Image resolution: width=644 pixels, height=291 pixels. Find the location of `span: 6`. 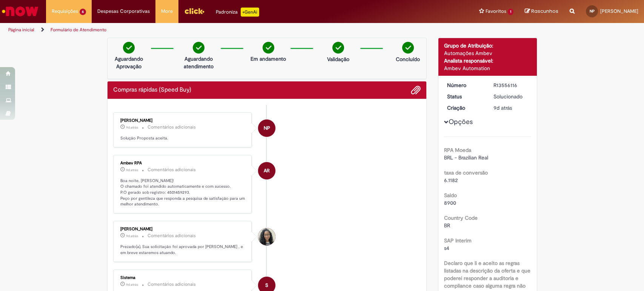

span: 6 is located at coordinates (82, 11).